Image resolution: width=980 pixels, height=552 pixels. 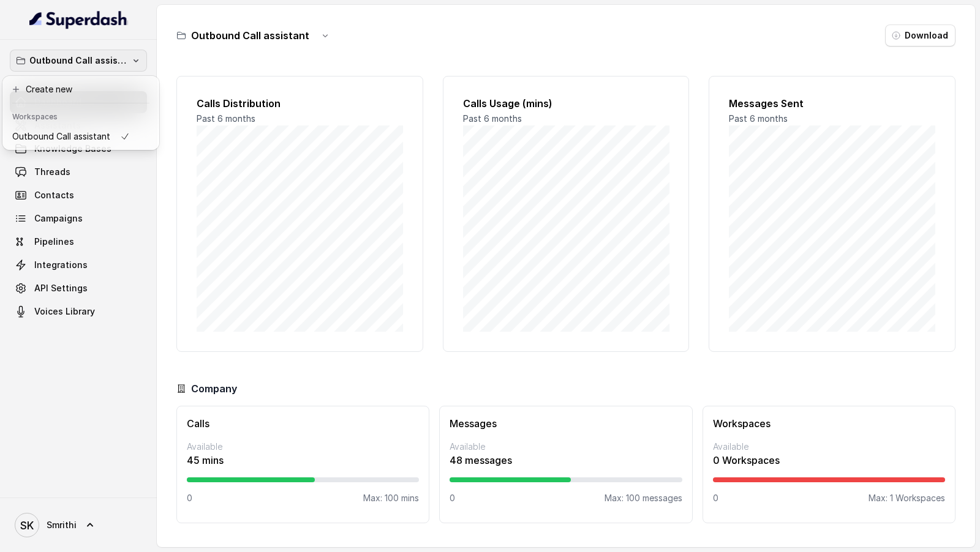 I want to click on div: Outbound Call assistant, so click(x=81, y=113).